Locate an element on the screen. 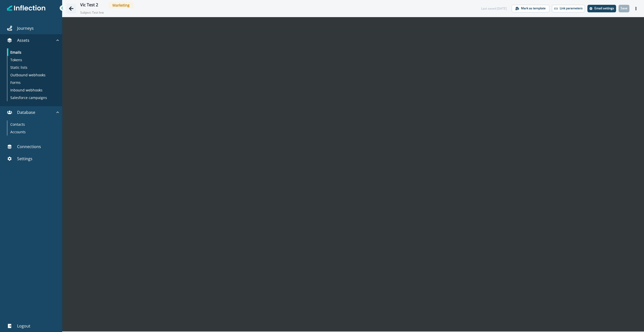 The height and width of the screenshot is (332, 644). a: Accounts is located at coordinates (32, 132).